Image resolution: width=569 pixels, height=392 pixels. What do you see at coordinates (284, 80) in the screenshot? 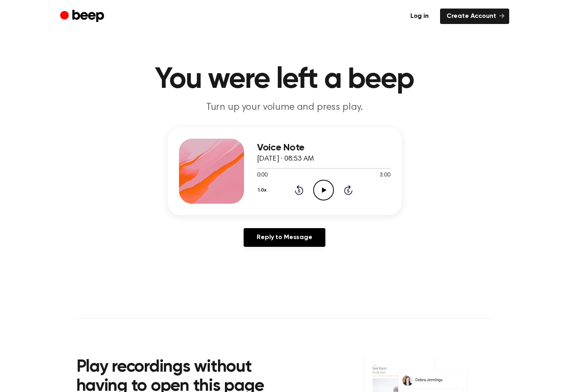
I see `h1: You were left a beep` at bounding box center [284, 80].